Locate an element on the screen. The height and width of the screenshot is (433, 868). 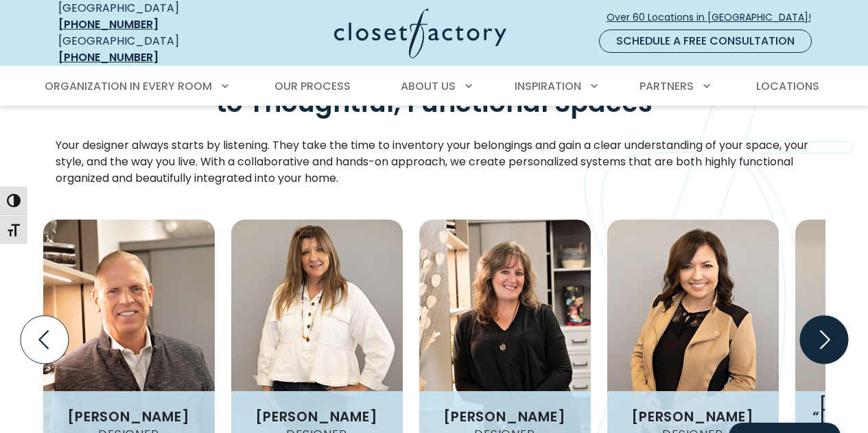
nav: Primary Menu is located at coordinates (434, 86).